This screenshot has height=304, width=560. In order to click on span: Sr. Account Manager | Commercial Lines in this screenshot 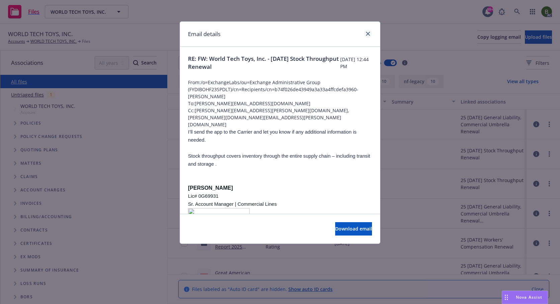, I will do `click(232, 204)`.